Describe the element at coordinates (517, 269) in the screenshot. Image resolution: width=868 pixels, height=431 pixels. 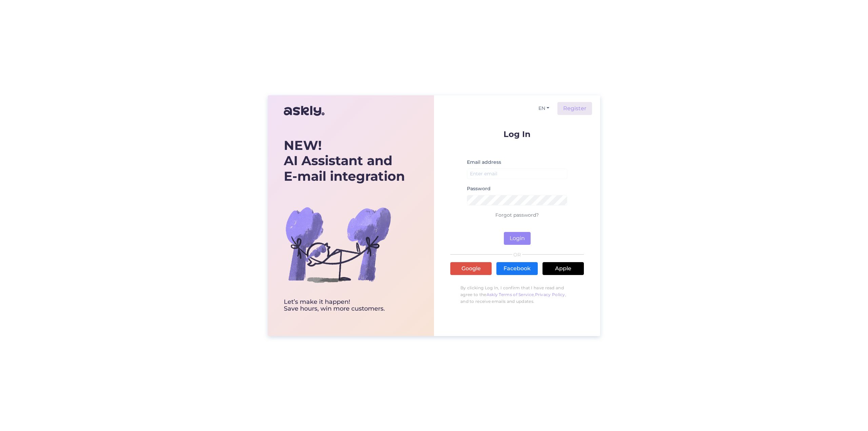
I see `a: Facebook` at that location.